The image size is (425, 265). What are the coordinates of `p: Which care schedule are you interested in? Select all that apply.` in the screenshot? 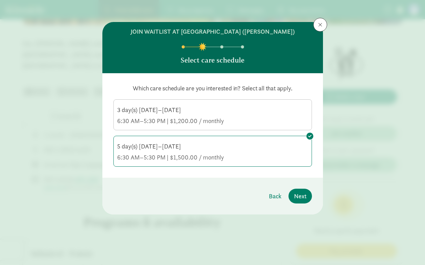 It's located at (212, 88).